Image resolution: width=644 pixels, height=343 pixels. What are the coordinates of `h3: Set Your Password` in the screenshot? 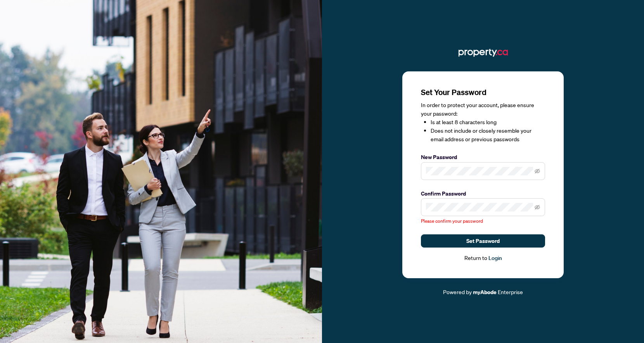 It's located at (483, 92).